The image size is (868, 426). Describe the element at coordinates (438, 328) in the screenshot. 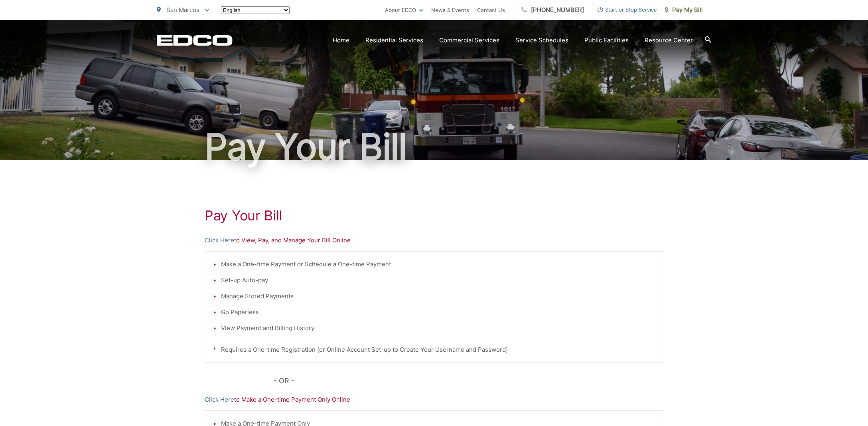

I see `li: View Payment and Billing History` at that location.